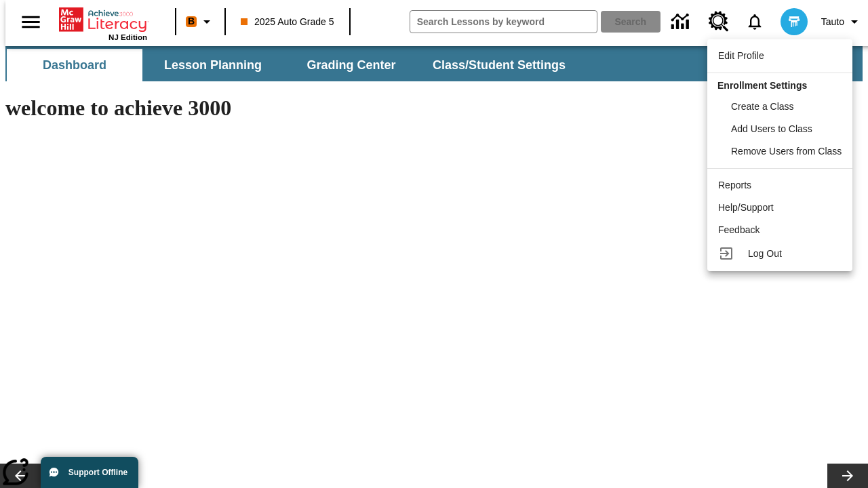 The height and width of the screenshot is (488, 868). What do you see at coordinates (739, 230) in the screenshot?
I see `span: Feedback` at bounding box center [739, 230].